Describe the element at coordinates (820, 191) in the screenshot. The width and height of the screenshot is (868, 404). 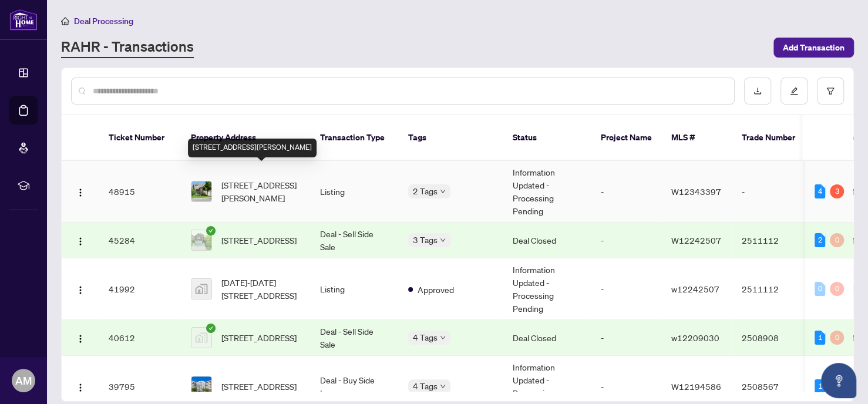
I see `div: 4` at that location.